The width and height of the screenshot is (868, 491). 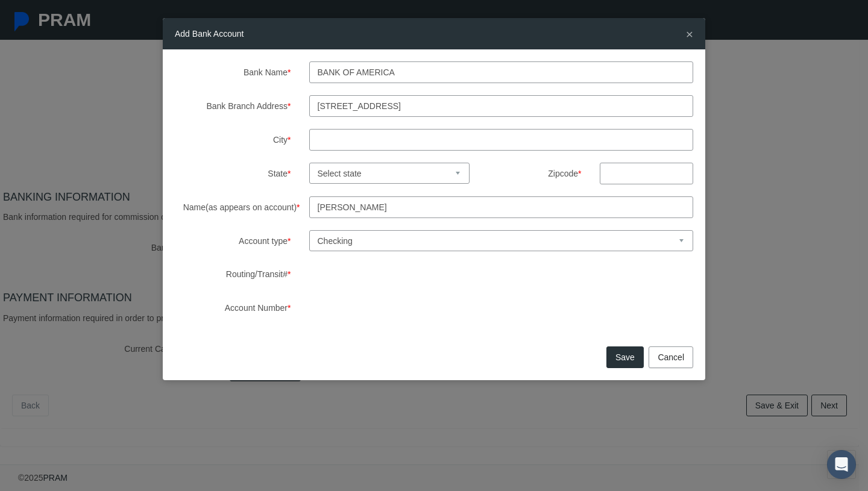 What do you see at coordinates (232, 240) in the screenshot?
I see `label: Account type` at bounding box center [232, 240].